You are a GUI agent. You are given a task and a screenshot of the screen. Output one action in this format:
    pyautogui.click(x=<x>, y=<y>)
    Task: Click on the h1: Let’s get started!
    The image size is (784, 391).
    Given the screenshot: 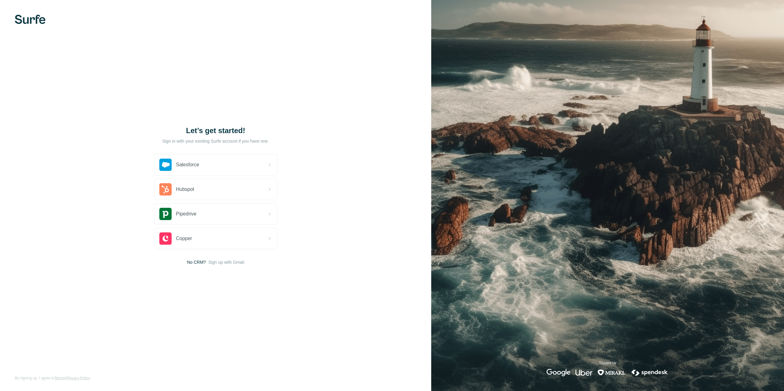 What is the action you would take?
    pyautogui.click(x=216, y=131)
    